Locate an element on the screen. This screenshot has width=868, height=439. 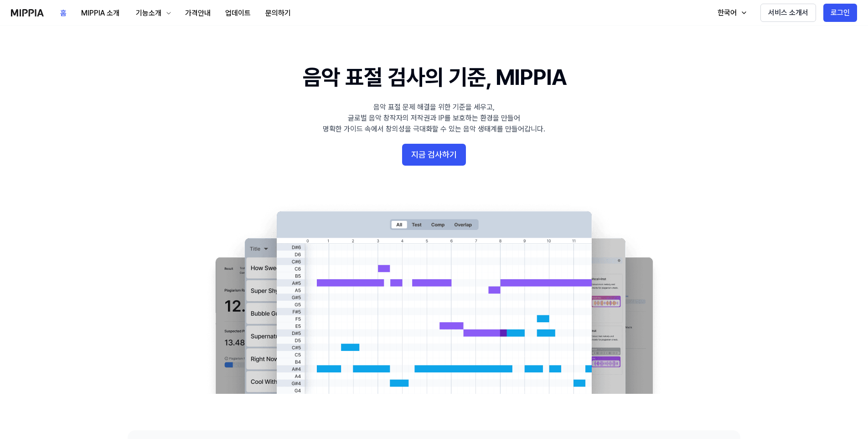
button: 로그인 is located at coordinates (840, 12).